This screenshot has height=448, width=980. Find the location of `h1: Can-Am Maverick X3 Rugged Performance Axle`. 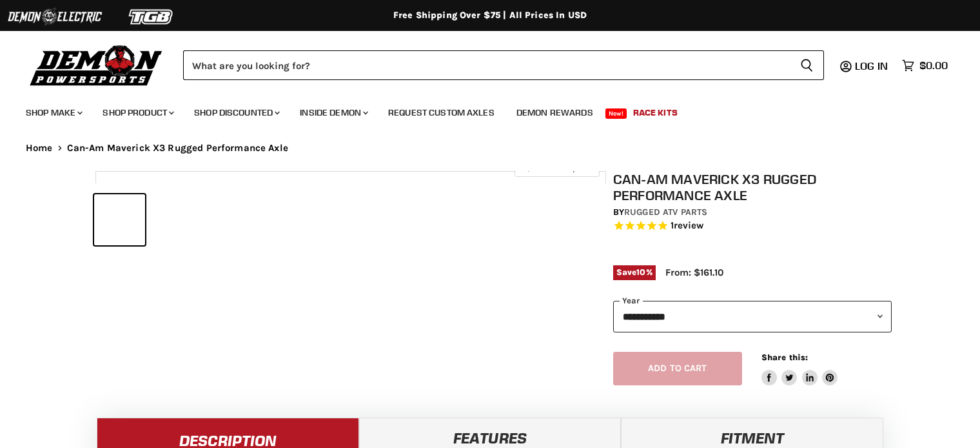

h1: Can-Am Maverick X3 Rugged Performance Axle is located at coordinates (753, 187).